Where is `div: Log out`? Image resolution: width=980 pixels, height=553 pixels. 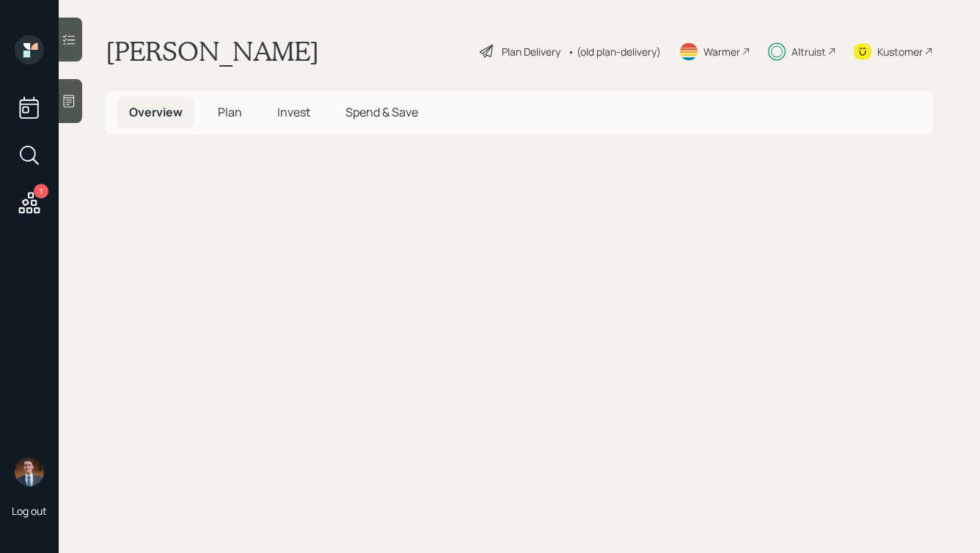
div: Log out is located at coordinates (30, 511).